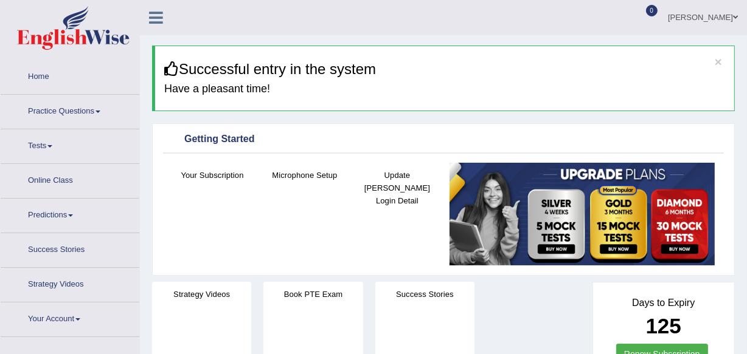 The height and width of the screenshot is (354, 747). I want to click on h4: Strategy Videos, so click(201, 294).